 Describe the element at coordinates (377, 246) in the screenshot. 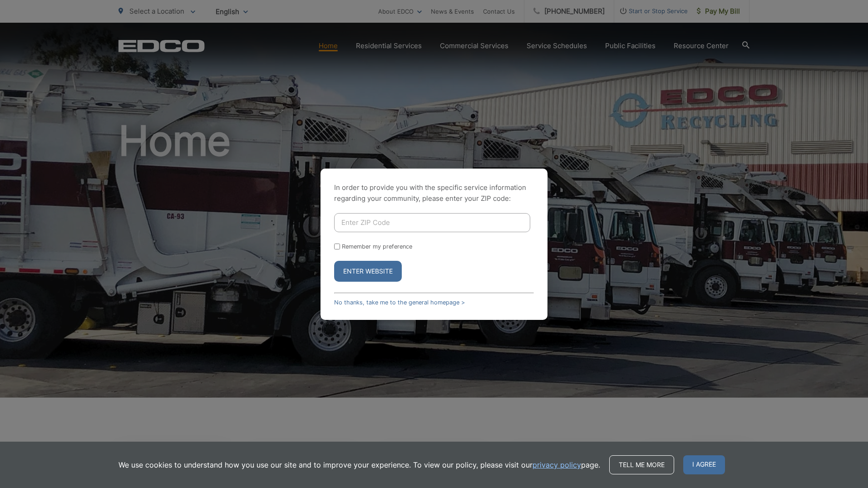

I see `label: Remember my preference` at that location.